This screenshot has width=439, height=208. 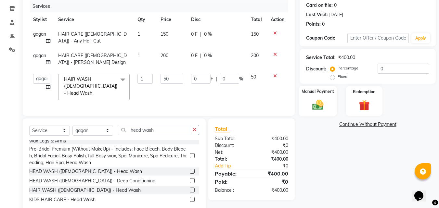 What do you see at coordinates (318, 91) in the screenshot?
I see `label: Manual Payment` at bounding box center [318, 91].